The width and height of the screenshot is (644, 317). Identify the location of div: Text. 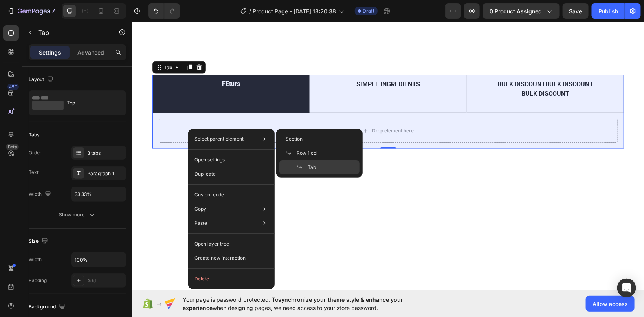
(33, 173).